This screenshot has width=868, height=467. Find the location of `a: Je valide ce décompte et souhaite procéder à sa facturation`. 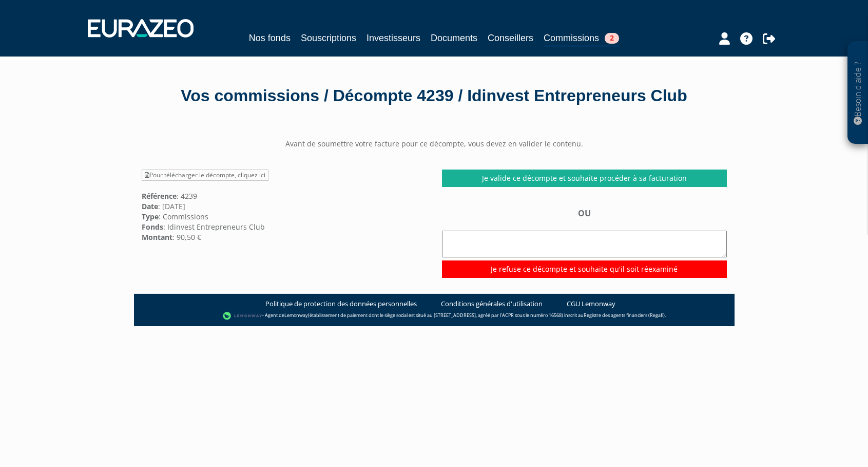

a: Je valide ce décompte et souhaite procéder à sa facturation is located at coordinates (584, 178).